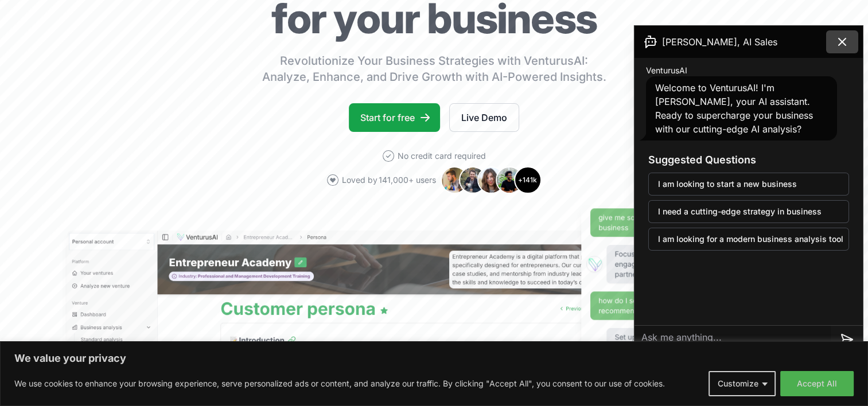 This screenshot has width=868, height=406. What do you see at coordinates (509, 180) in the screenshot?
I see `img: Avatar 4` at bounding box center [509, 180].